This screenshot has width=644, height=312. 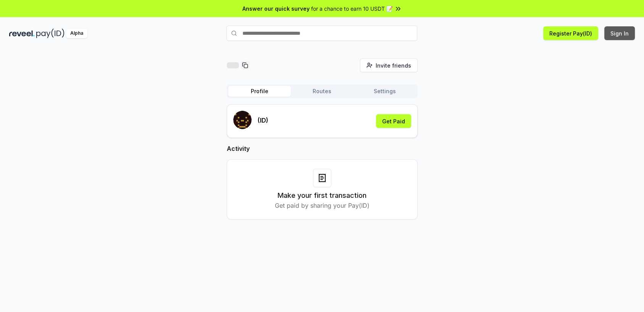 I want to click on button: Sign In, so click(x=620, y=33).